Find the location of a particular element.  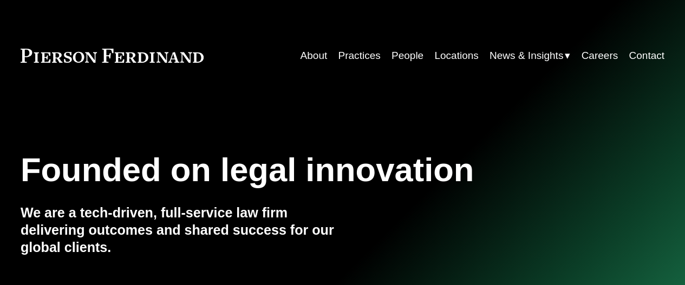

a: Contact is located at coordinates (647, 56).